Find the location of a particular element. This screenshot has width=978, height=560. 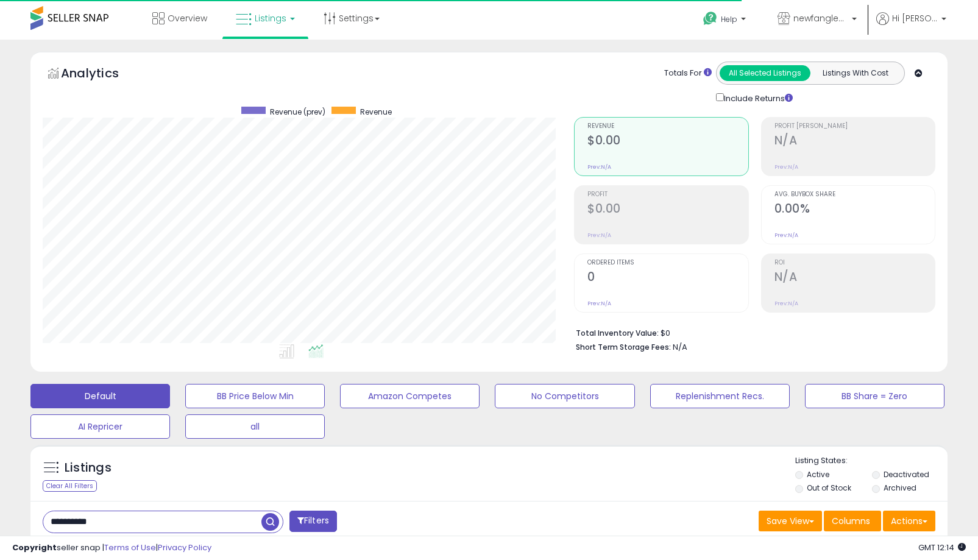

button: Columns is located at coordinates (852, 521).